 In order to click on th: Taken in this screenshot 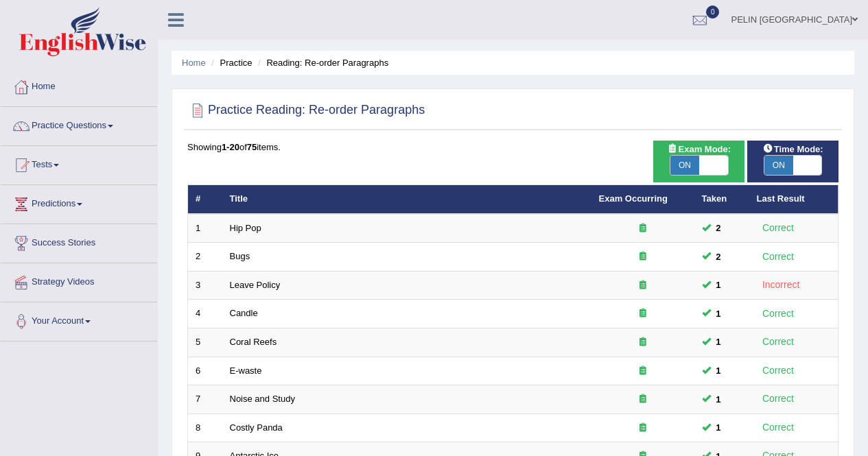, I will do `click(722, 199)`.